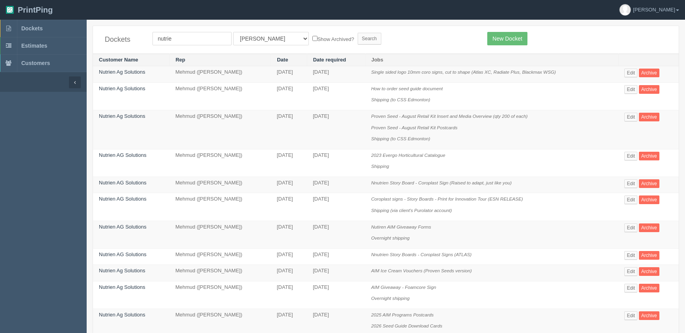  Describe the element at coordinates (407, 325) in the screenshot. I see `i: 2026 Seed Guide Download Cards` at that location.